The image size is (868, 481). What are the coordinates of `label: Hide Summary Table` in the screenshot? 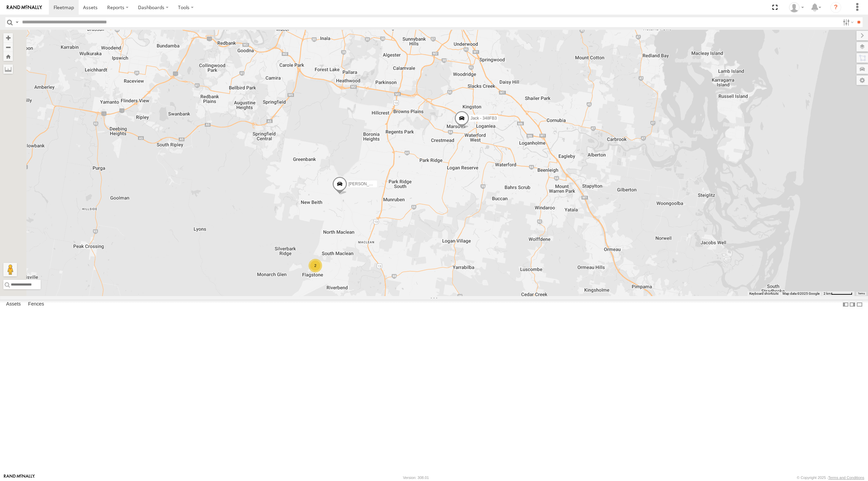 It's located at (859, 304).